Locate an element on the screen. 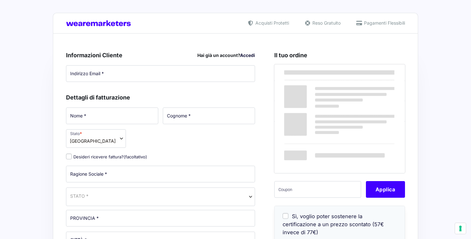  input: PROVINCIA * is located at coordinates (160, 218).